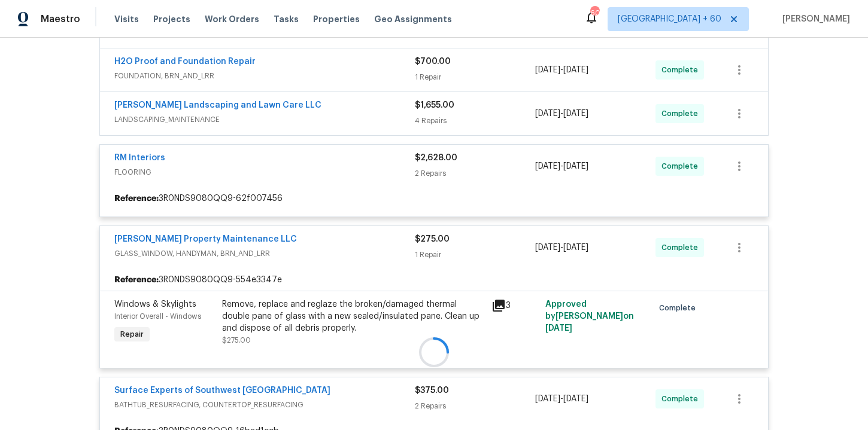 The height and width of the screenshot is (430, 868). I want to click on span: Projects, so click(172, 19).